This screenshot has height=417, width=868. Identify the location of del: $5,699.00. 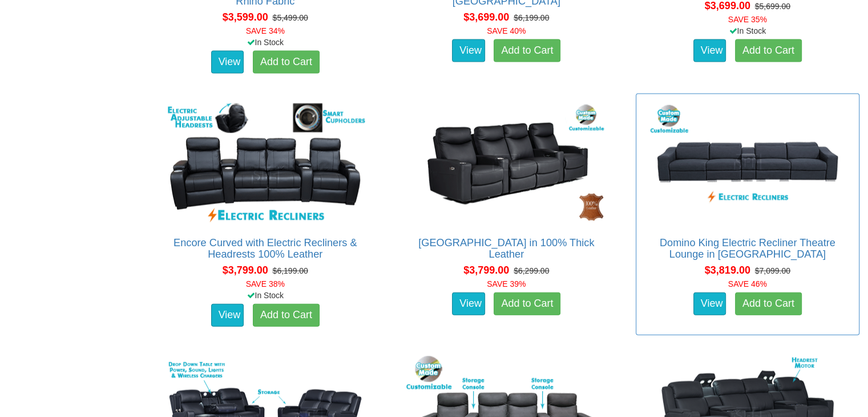
(772, 6).